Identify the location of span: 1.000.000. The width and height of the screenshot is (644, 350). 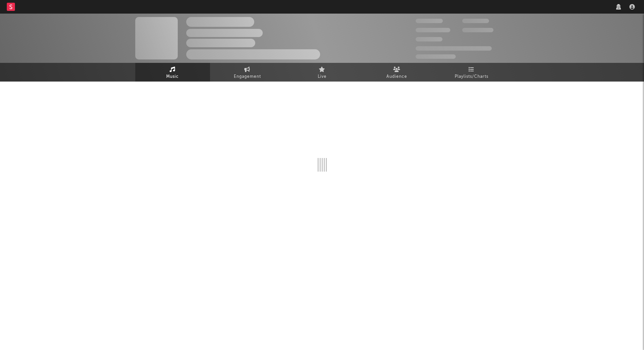
(478, 30).